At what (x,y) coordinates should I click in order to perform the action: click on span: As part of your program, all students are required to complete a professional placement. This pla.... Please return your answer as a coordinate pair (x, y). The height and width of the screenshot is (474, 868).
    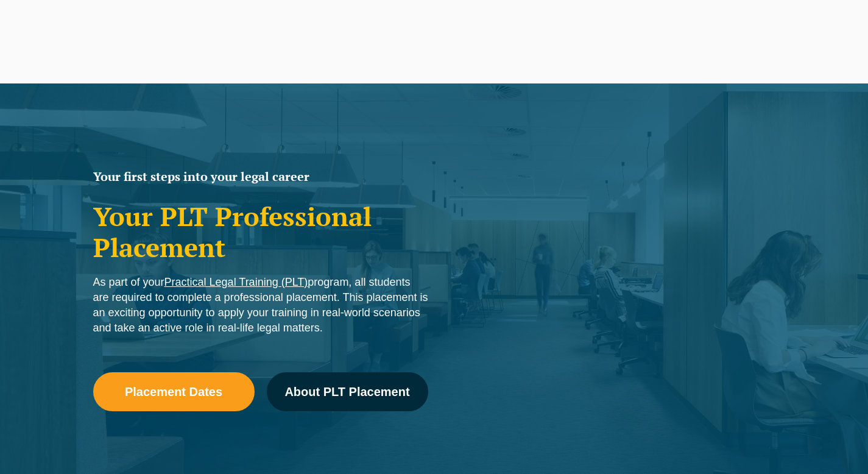
    Looking at the image, I should click on (261, 304).